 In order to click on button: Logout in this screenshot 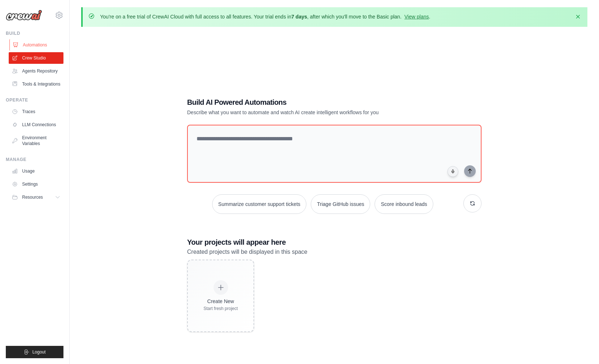, I will do `click(34, 353)`.